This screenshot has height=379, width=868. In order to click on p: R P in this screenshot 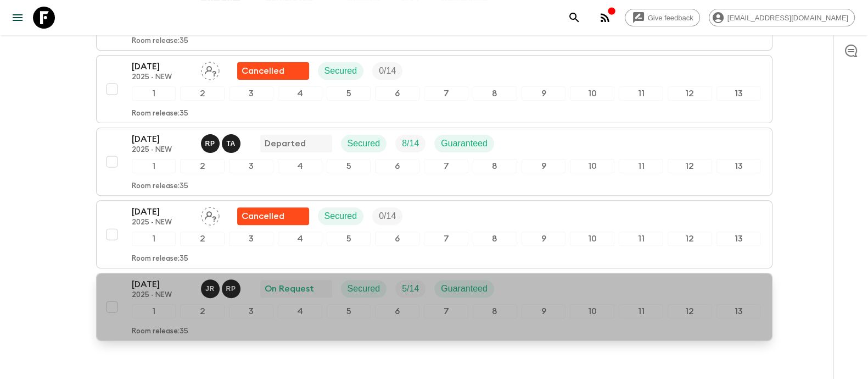, I will do `click(232, 288)`.